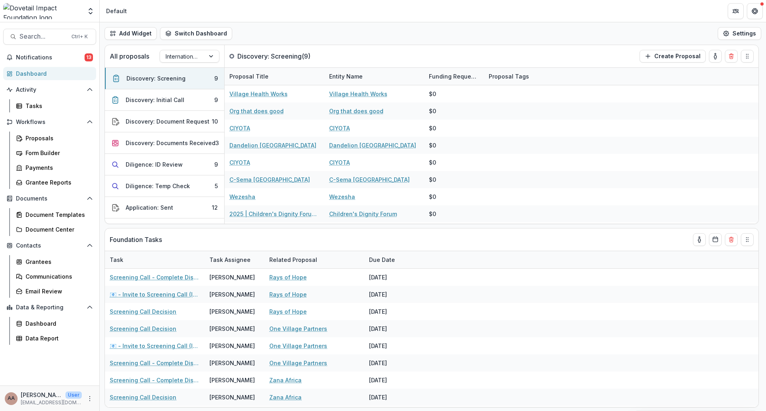 This screenshot has width=766, height=411. I want to click on div: 5, so click(216, 186).